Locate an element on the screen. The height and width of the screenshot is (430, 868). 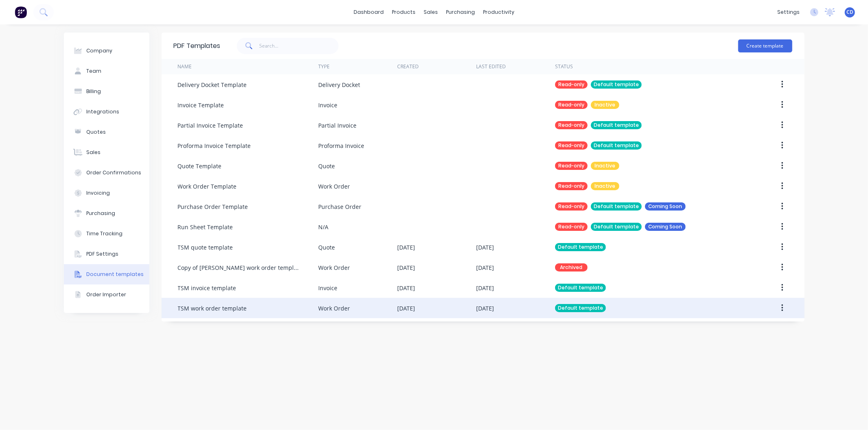
div: Invoice Template is located at coordinates (201, 105).